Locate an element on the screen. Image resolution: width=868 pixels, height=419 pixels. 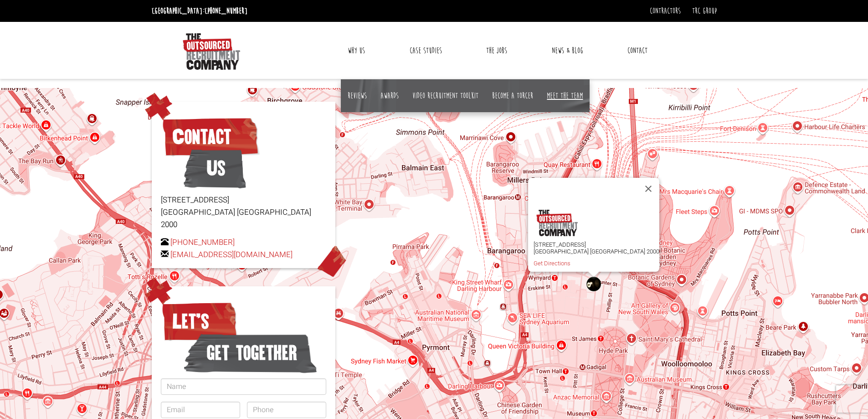
span: Let’s is located at coordinates (199, 322).